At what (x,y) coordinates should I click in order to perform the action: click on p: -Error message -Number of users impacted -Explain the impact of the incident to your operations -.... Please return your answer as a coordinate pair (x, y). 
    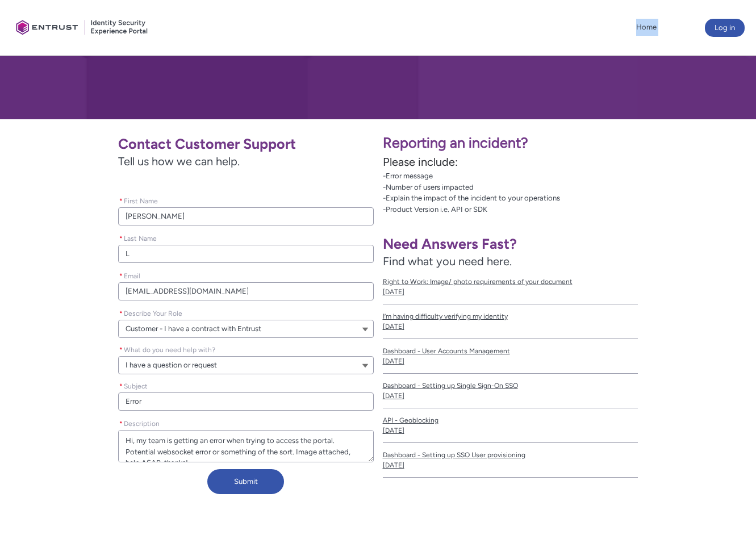
    Looking at the image, I should click on (565, 193).